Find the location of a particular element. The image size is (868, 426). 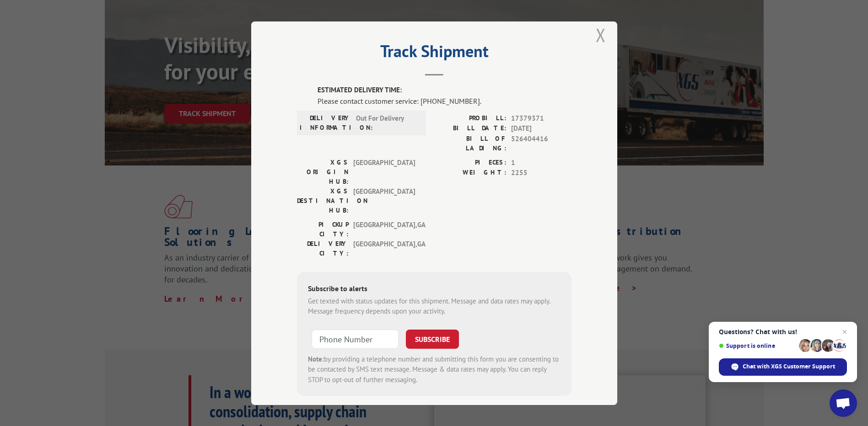

span: 526404416 is located at coordinates (541, 143).